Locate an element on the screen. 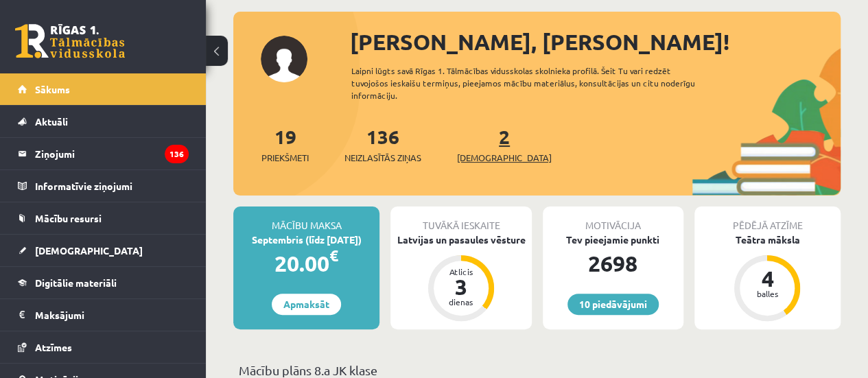  i: 136 is located at coordinates (176, 153).